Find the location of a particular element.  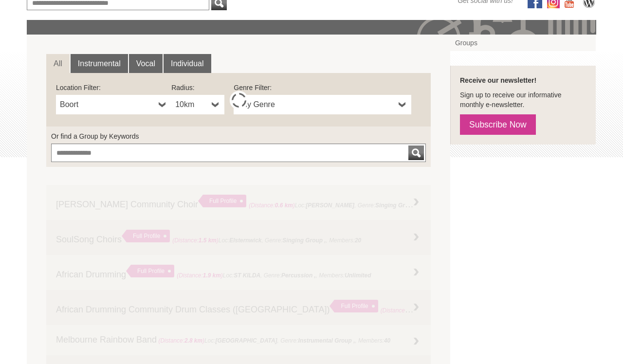

strong: 20 is located at coordinates (357, 240).